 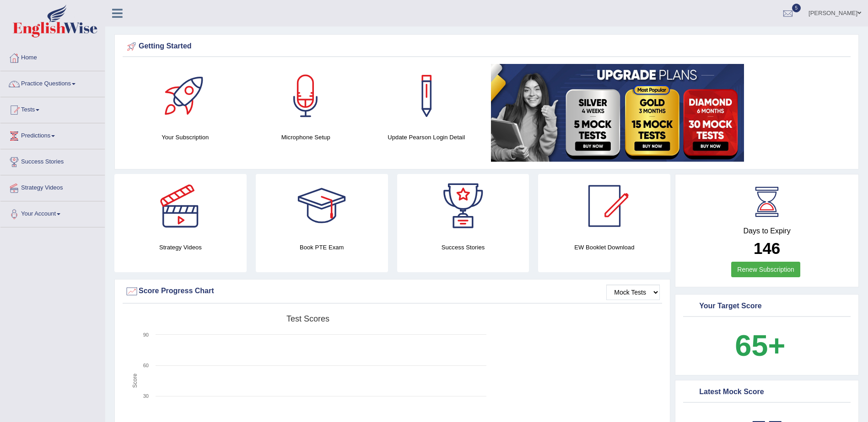 I want to click on h4: Strategy Videos, so click(x=180, y=247).